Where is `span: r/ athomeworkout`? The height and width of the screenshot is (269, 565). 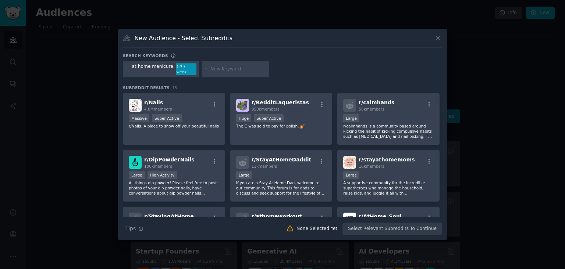
span: r/ athomeworkout is located at coordinates (277, 216).